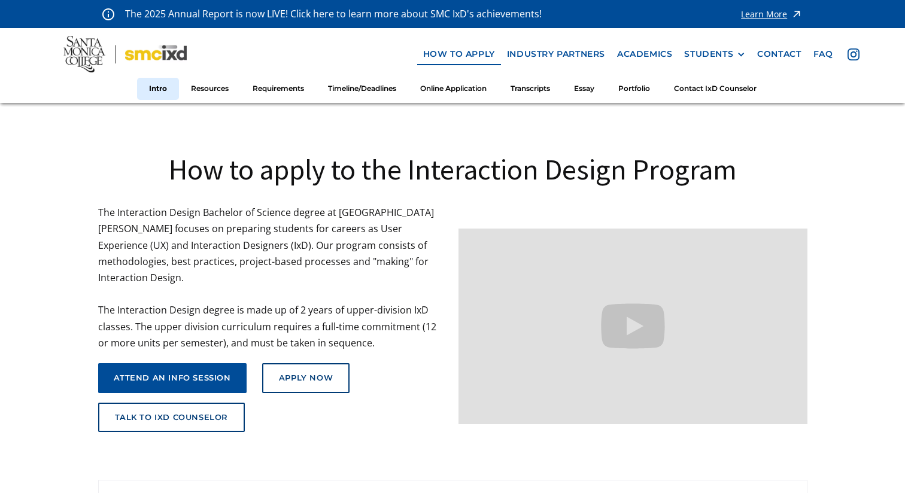  I want to click on p: The 2025 Annual Report is now LIVE! Click here to learn more about SMC IxD's achievements!, so click(334, 14).